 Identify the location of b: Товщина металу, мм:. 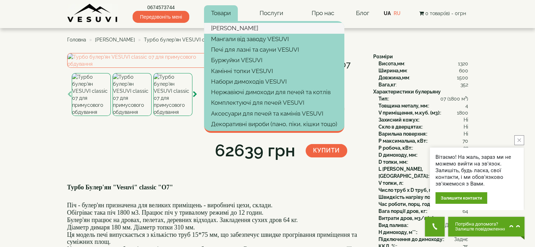
(404, 106).